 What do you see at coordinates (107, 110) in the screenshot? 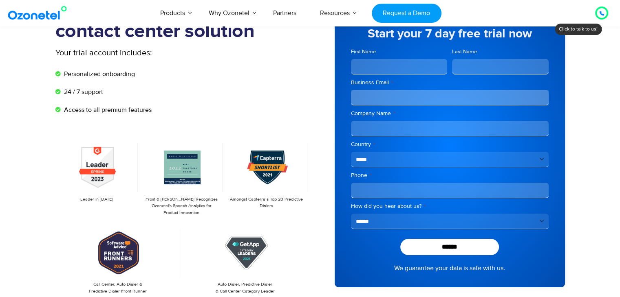
I see `span: Access to all premium features` at bounding box center [107, 110].